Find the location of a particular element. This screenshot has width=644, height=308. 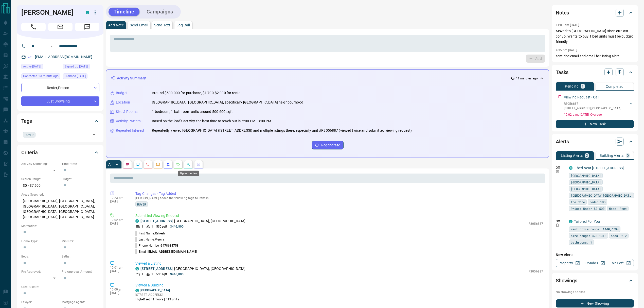

p: Min Size: is located at coordinates (80, 241).